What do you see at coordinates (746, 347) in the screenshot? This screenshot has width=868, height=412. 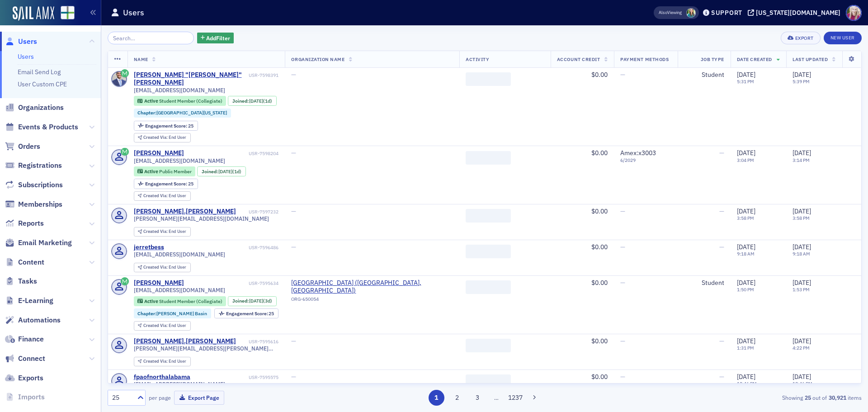 I see `time: 1:31 PM` at bounding box center [746, 347].